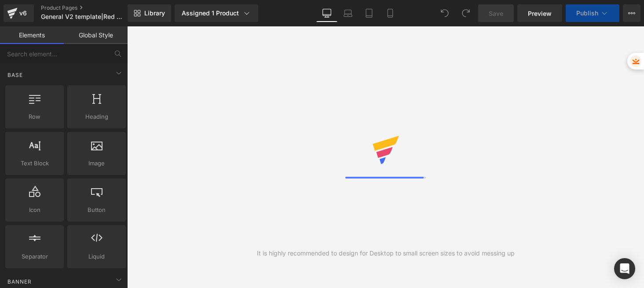 The height and width of the screenshot is (288, 644). I want to click on span: Base, so click(15, 75).